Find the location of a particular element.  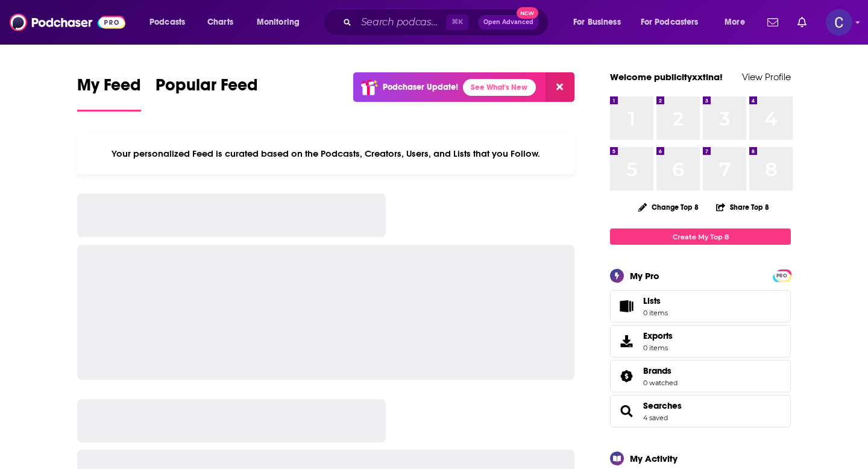

a: See What's New is located at coordinates (499, 87).